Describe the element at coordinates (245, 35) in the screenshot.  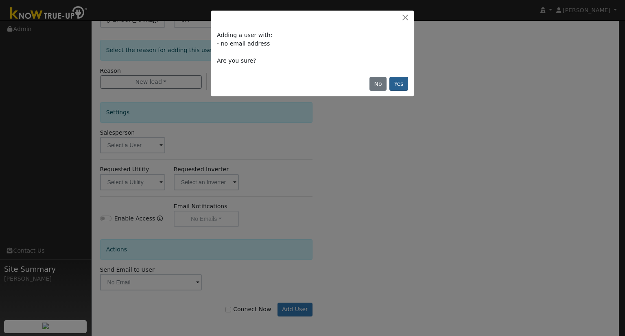
I see `span: Adding a user with:` at that location.